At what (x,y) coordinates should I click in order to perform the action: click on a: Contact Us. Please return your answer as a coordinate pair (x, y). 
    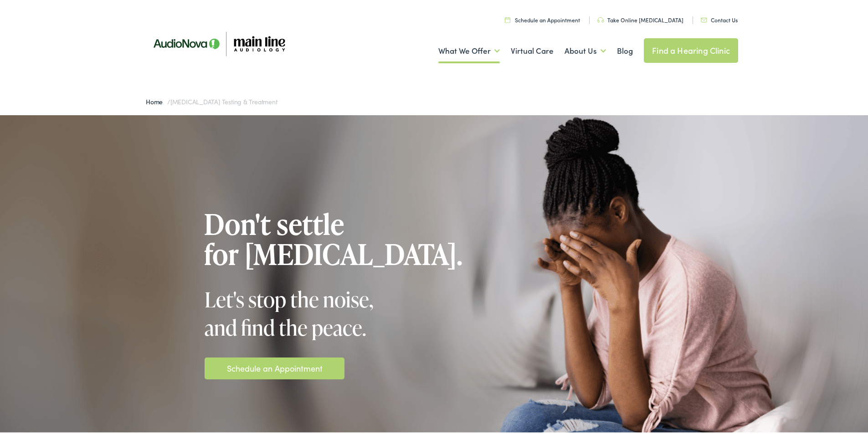
    Looking at the image, I should click on (719, 18).